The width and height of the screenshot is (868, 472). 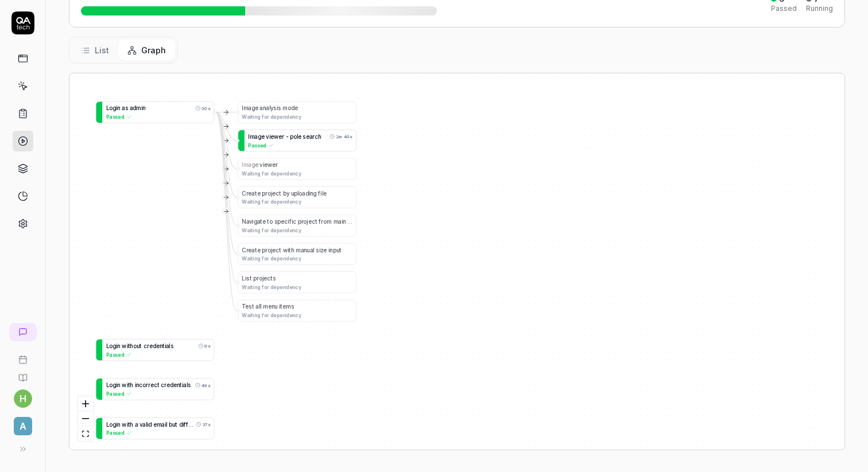 I want to click on time: 2m 40s, so click(x=343, y=136).